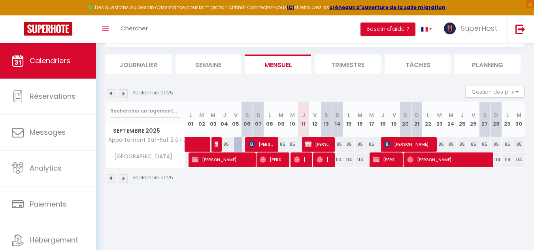  I want to click on th: 09, so click(281, 119).